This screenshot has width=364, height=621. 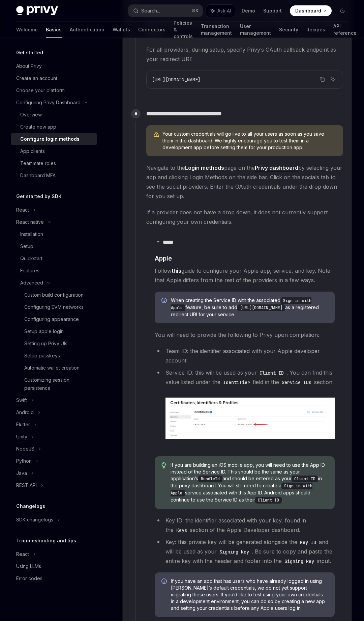 I want to click on li: Key ID: the identifier associated with your key, found in the section of the Apple Developer dash..., so click(x=245, y=525).